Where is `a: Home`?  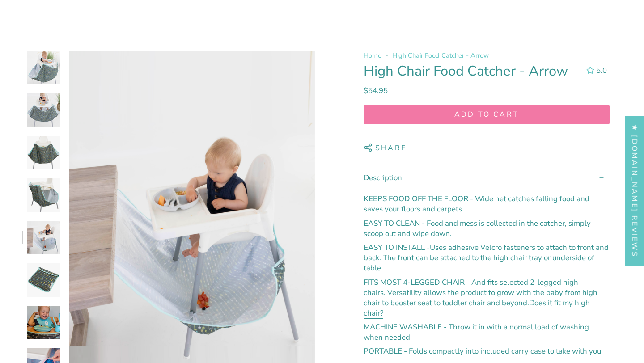 a: Home is located at coordinates (372, 56).